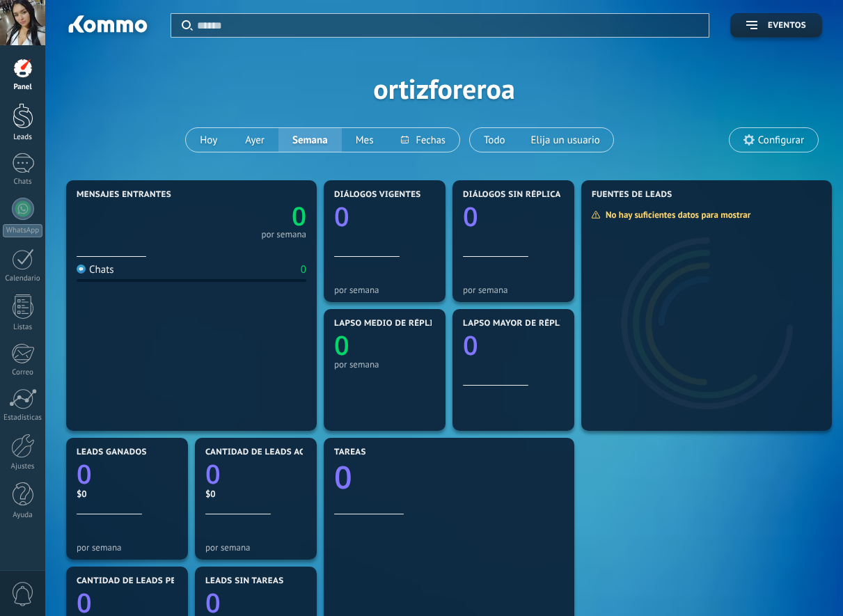 The width and height of the screenshot is (843, 616). What do you see at coordinates (23, 328) in the screenshot?
I see `div: Listas` at bounding box center [23, 328].